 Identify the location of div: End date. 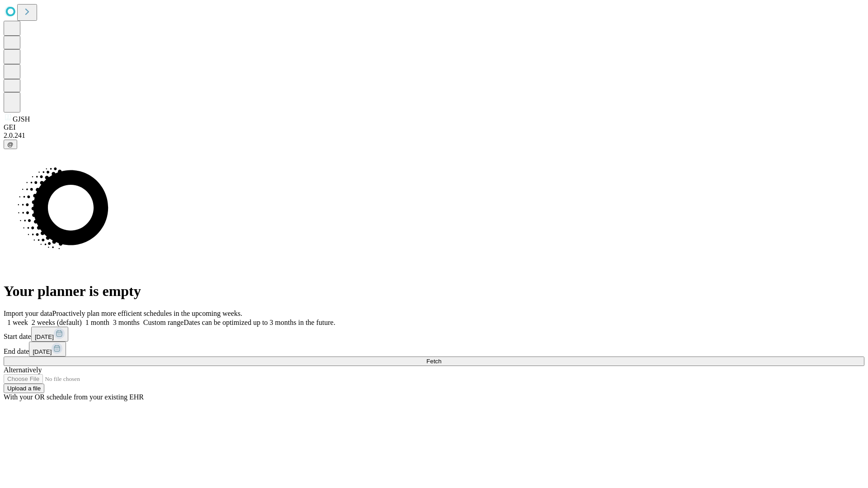
(434, 349).